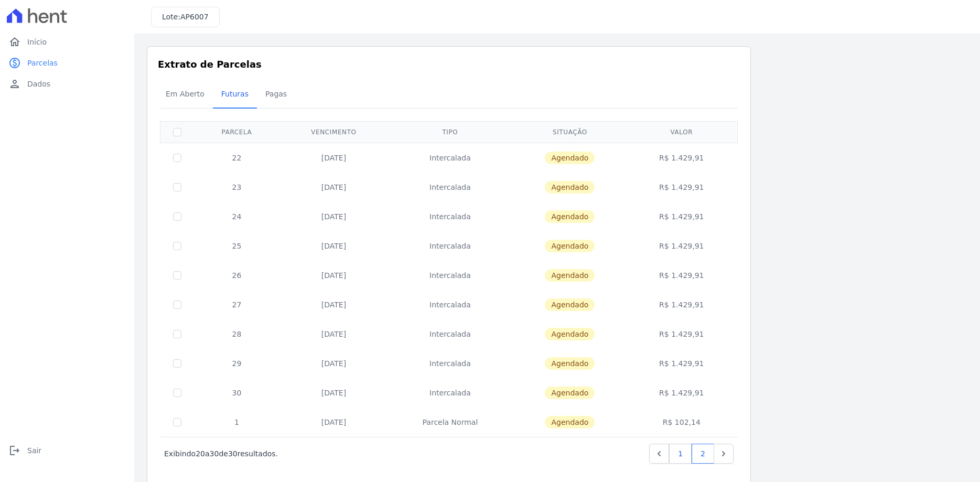  What do you see at coordinates (185, 17) in the screenshot?
I see `h3: Lote:` at bounding box center [185, 17].